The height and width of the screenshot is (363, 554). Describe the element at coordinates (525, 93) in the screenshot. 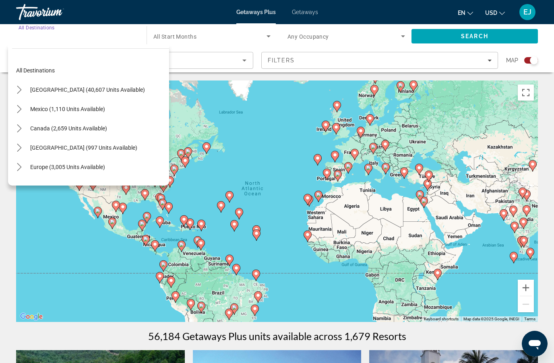

I see `button: Toggle fullscreen view` at that location.